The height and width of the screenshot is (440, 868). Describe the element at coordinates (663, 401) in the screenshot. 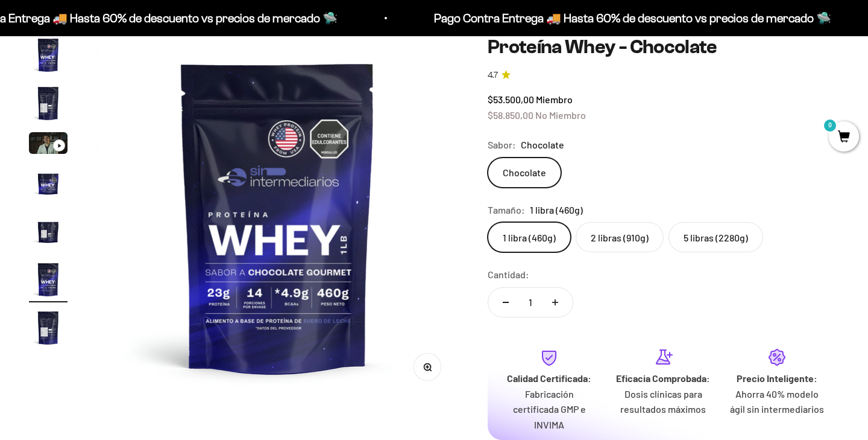

I see `p: Dosis clínicas para resultados máximos` at that location.